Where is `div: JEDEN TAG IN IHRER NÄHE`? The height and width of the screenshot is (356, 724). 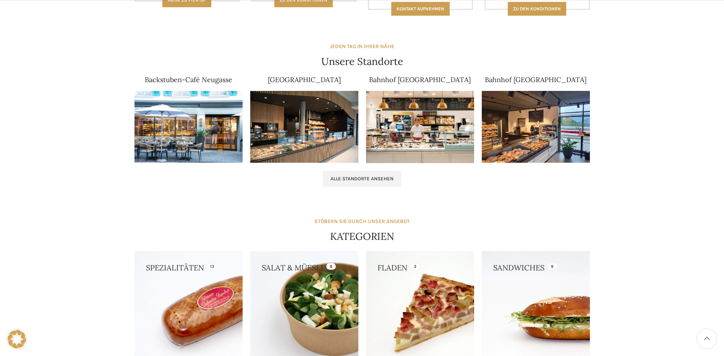
div: JEDEN TAG IN IHRER NÄHE is located at coordinates (362, 47).